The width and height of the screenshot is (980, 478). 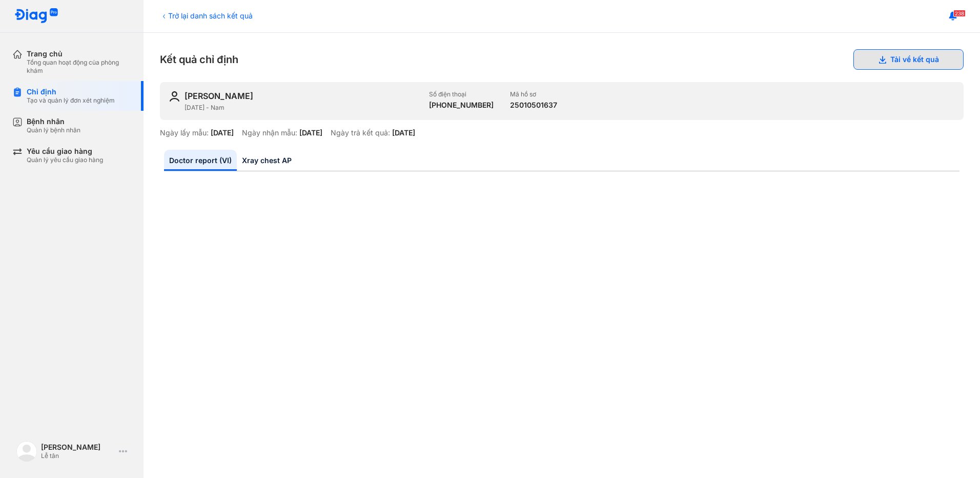 I want to click on div: Ngày trả kết quả:, so click(x=361, y=133).